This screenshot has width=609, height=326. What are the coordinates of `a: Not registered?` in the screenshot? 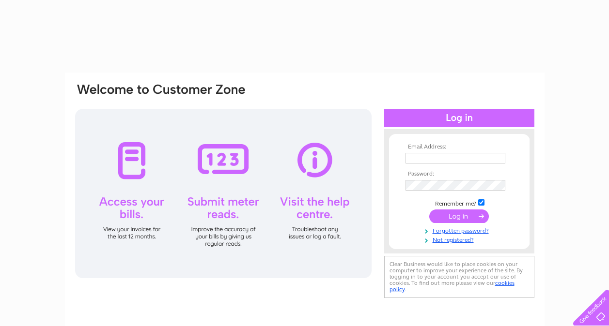 It's located at (460, 239).